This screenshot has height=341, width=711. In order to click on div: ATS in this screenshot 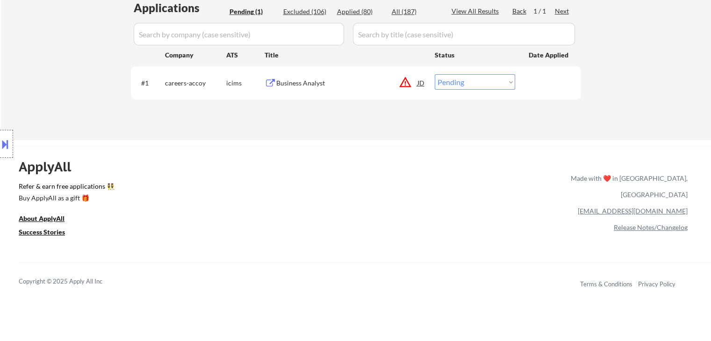, I will do `click(246, 55)`.